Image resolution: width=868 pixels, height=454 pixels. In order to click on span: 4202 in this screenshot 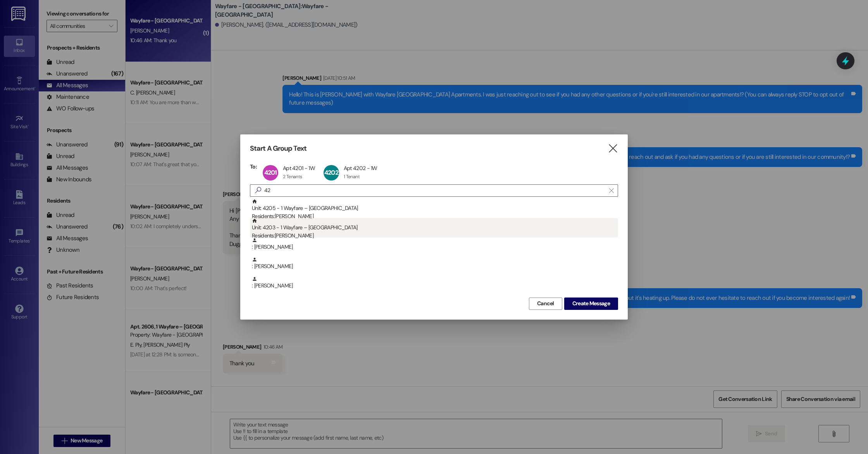, I will do `click(331, 172)`.